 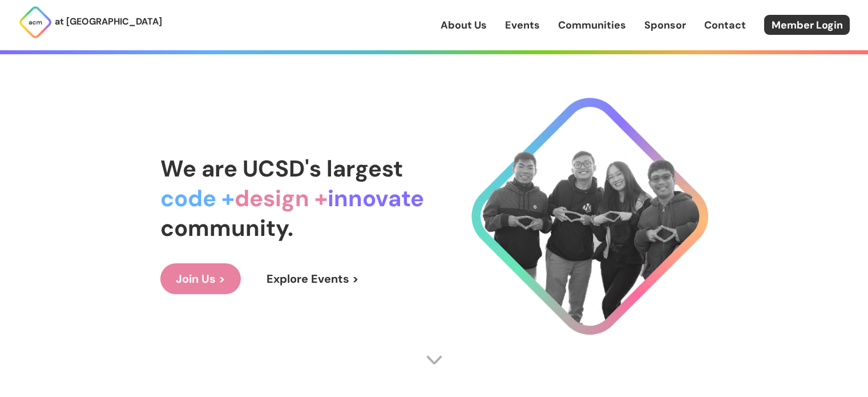 I want to click on span: code +, so click(x=197, y=198).